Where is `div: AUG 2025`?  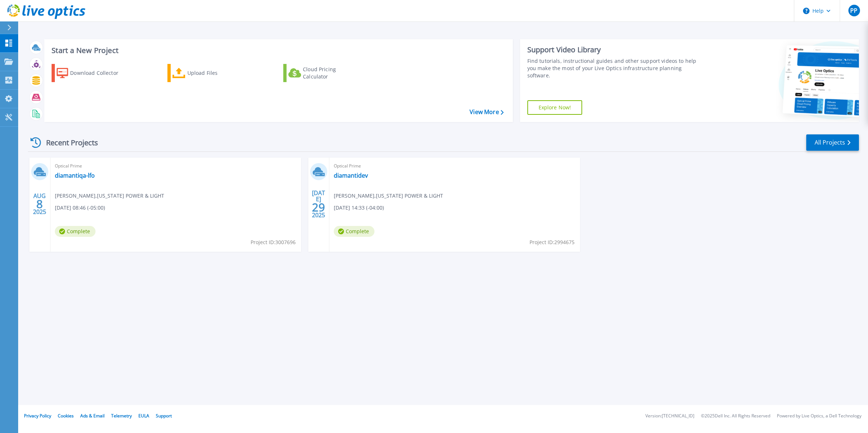
div: AUG 2025 is located at coordinates (39, 204).